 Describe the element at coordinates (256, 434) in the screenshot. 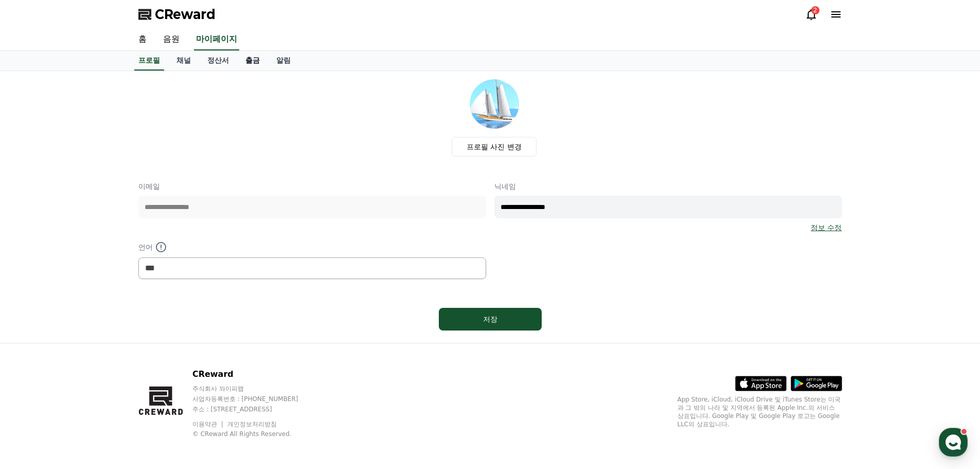

I see `p: © CReward All Rights Reserved.` at that location.